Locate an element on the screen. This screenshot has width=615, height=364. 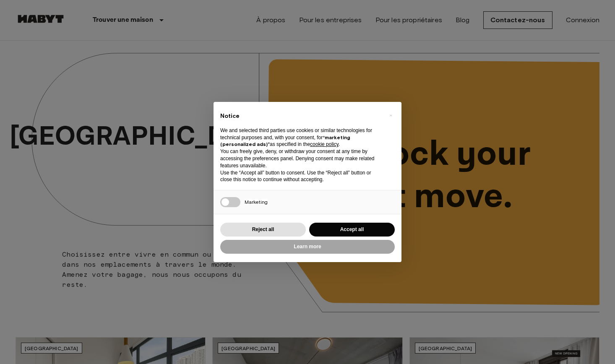
p: We and selected third parties use cookies or similar technologies for technical purposes and, wit... is located at coordinates (301, 138).